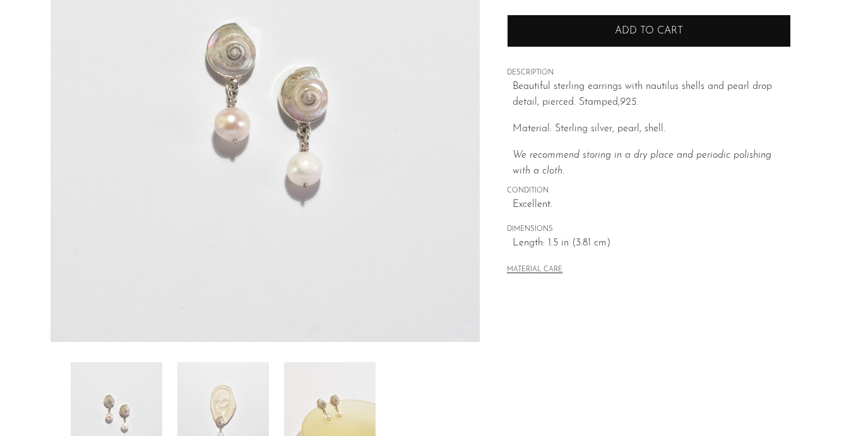 The image size is (868, 436). I want to click on span: Length: 1.5 in (3.81 cm), so click(652, 244).